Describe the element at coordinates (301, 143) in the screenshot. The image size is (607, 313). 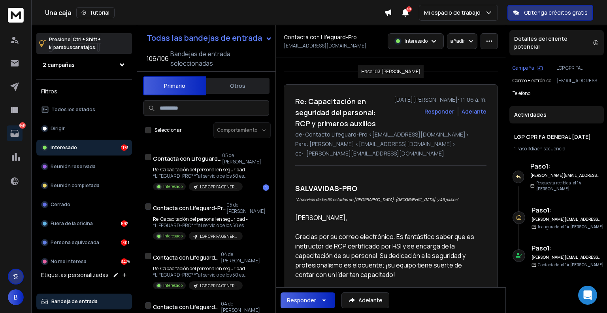
I see `font: Para:` at that location.